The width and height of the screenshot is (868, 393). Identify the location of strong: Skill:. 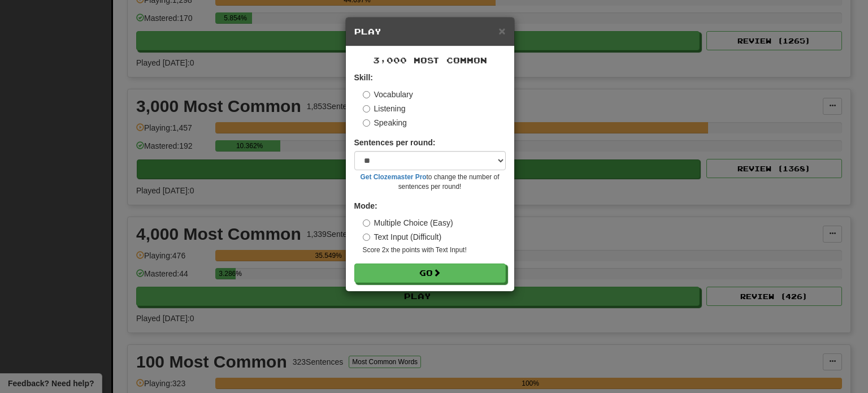
(363, 78).